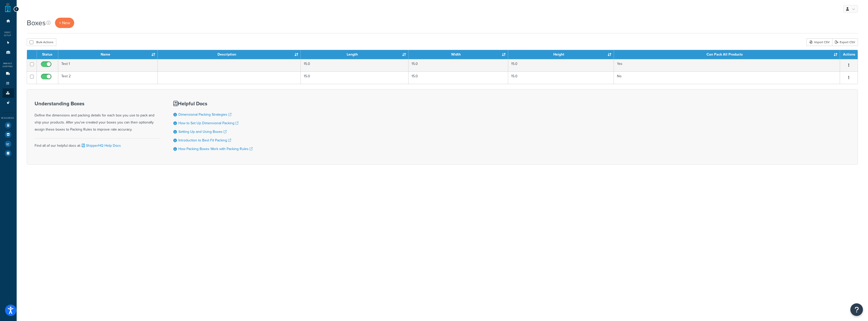  What do you see at coordinates (8, 153) in the screenshot?
I see `li: Help Docs` at bounding box center [8, 153].